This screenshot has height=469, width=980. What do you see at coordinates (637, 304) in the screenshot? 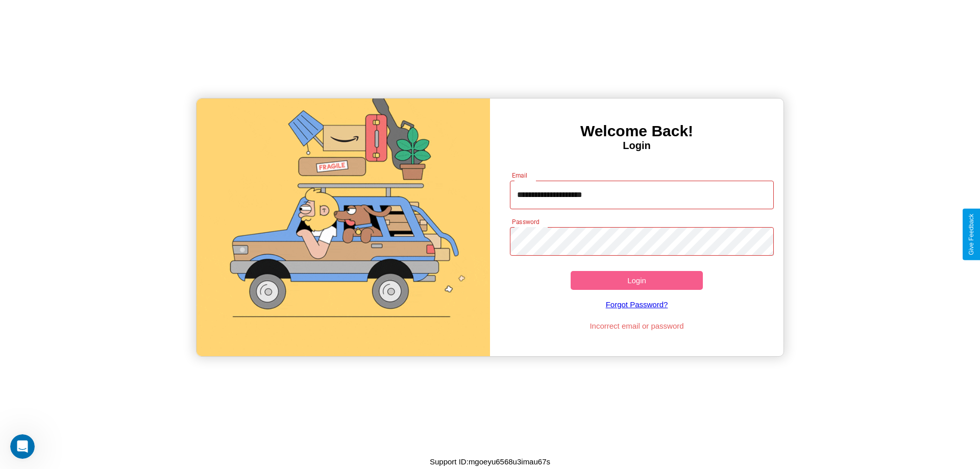
I see `a: Forgot Password?` at bounding box center [637, 304].